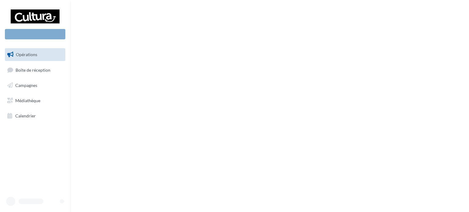 The height and width of the screenshot is (212, 469). Describe the element at coordinates (35, 116) in the screenshot. I see `a: Calendrier` at that location.